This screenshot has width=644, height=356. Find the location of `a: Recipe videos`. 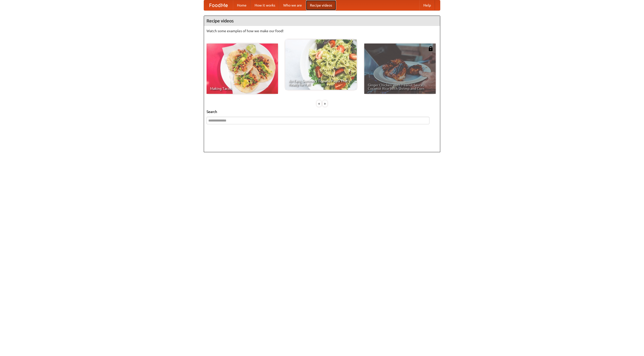

a: Recipe videos is located at coordinates (321, 5).